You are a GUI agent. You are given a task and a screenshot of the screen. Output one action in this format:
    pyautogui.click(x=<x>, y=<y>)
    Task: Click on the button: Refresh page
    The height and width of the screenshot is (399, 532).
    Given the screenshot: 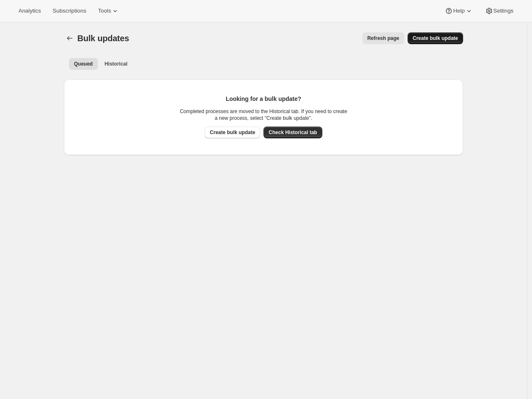 What is the action you would take?
    pyautogui.click(x=384, y=38)
    